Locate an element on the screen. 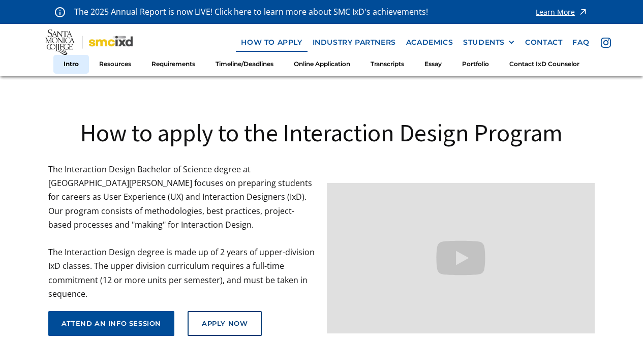  a: Essay is located at coordinates (433, 64).